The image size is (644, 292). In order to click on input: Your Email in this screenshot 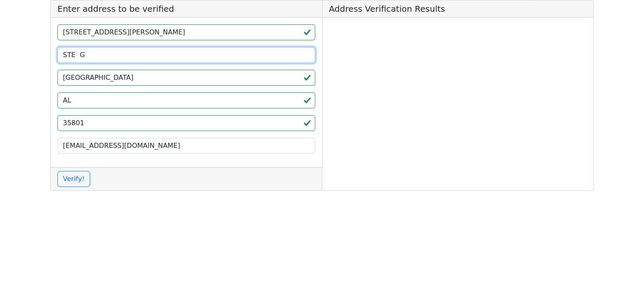, I will do `click(186, 146)`.